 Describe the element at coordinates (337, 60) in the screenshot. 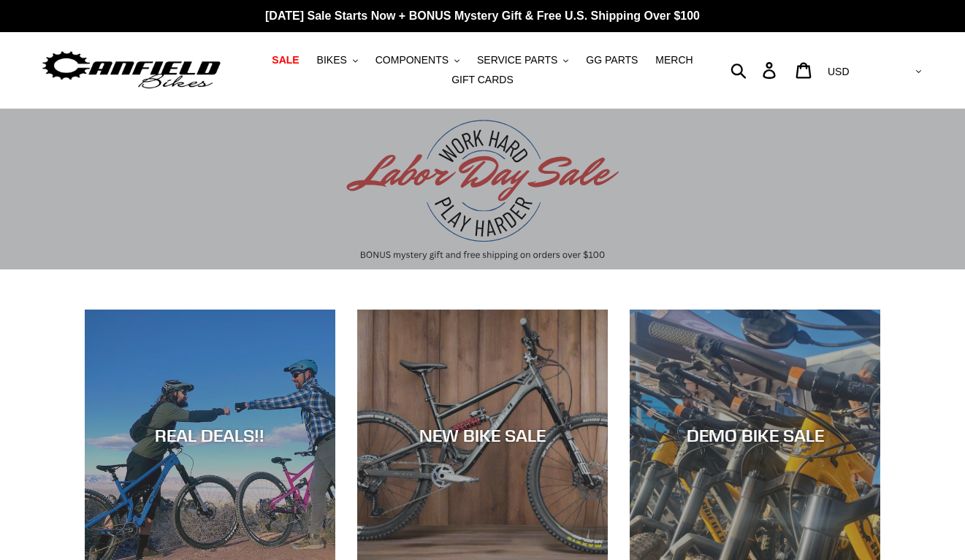

I see `button: BIKES` at that location.